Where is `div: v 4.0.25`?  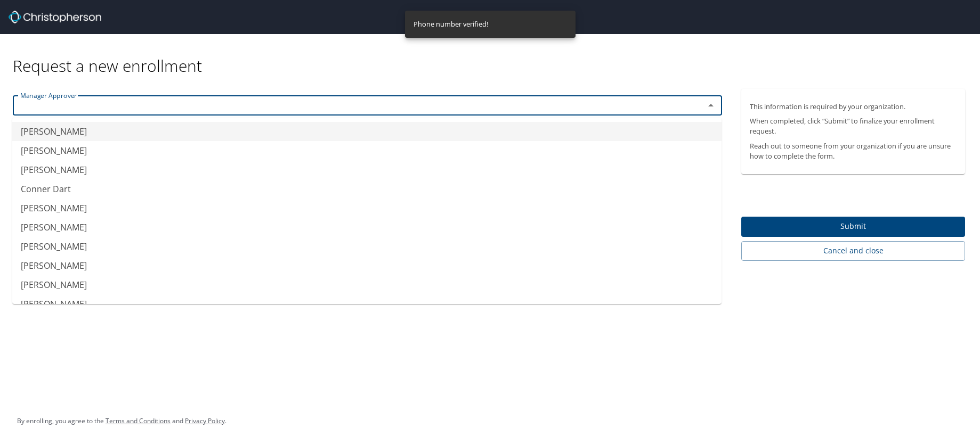 div: v 4.0.25 is located at coordinates (41, 22).